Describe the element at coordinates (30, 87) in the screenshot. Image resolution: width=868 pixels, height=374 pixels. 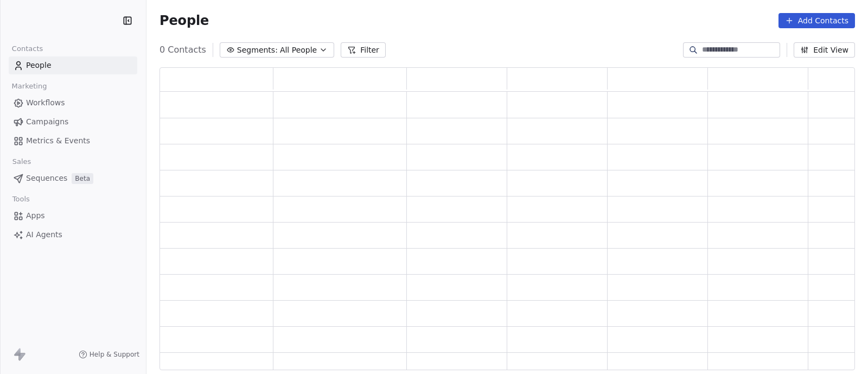
I see `span: Marketing` at that location.